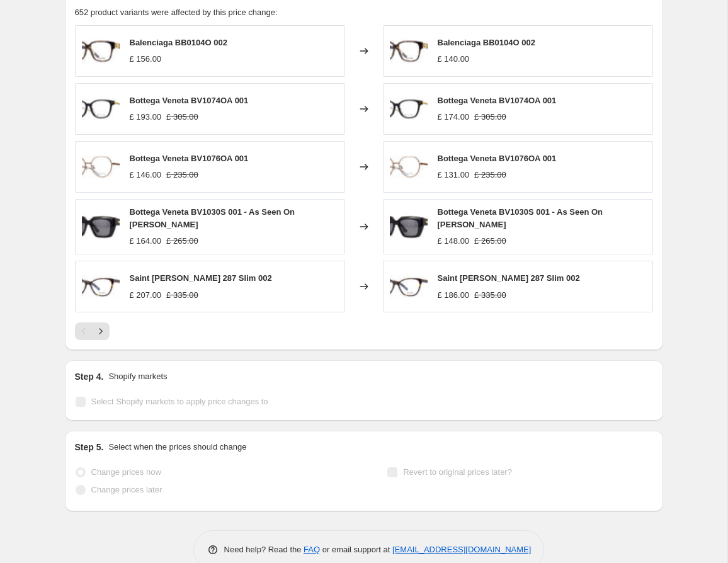  I want to click on span: 652 product variants were affected by this price change:, so click(177, 12).